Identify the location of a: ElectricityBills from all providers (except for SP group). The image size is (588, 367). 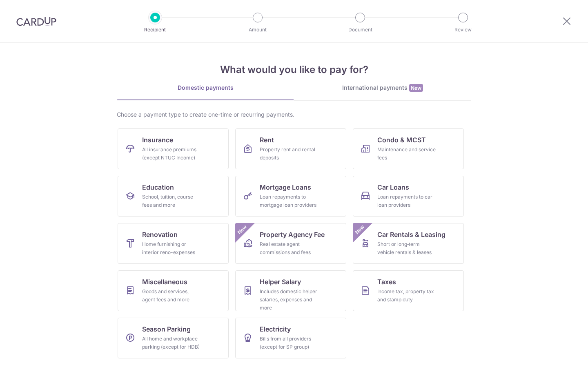
(291, 338).